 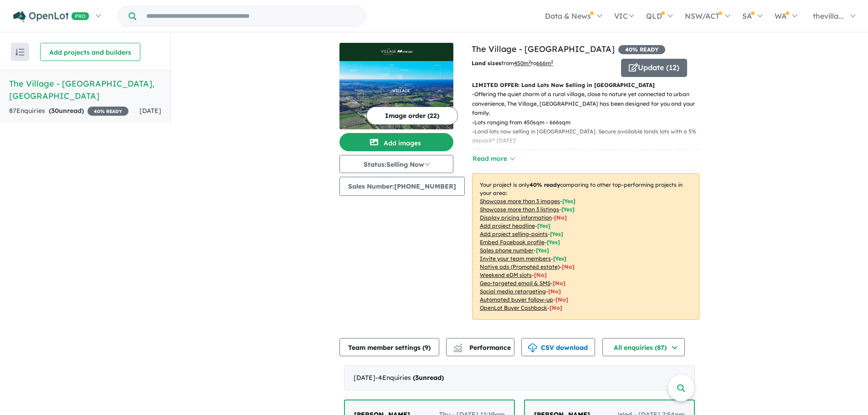 I want to click on img: The Village - Menangle, so click(x=396, y=95).